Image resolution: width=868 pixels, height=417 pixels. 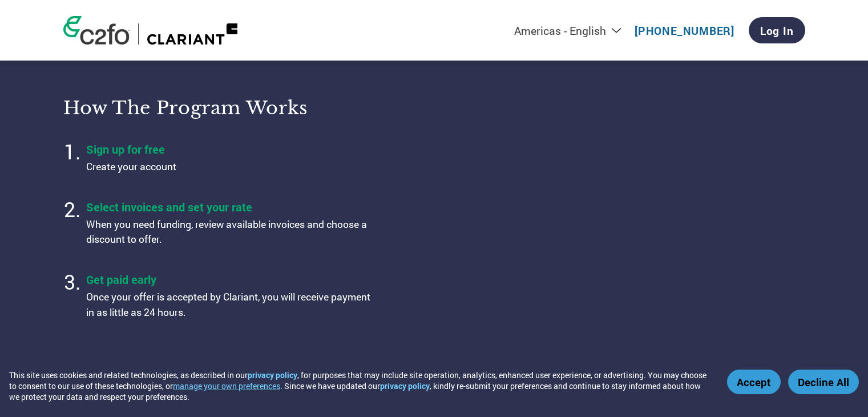 What do you see at coordinates (754, 381) in the screenshot?
I see `button: Accept` at bounding box center [754, 381].